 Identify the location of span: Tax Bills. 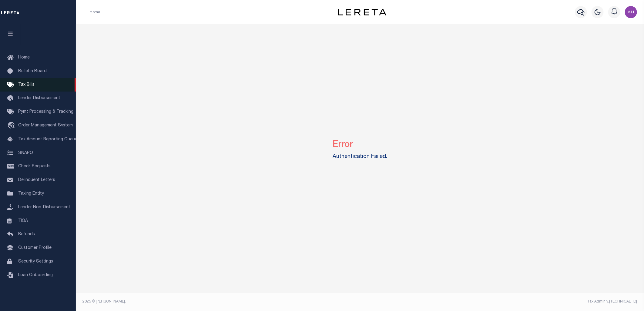
(27, 85).